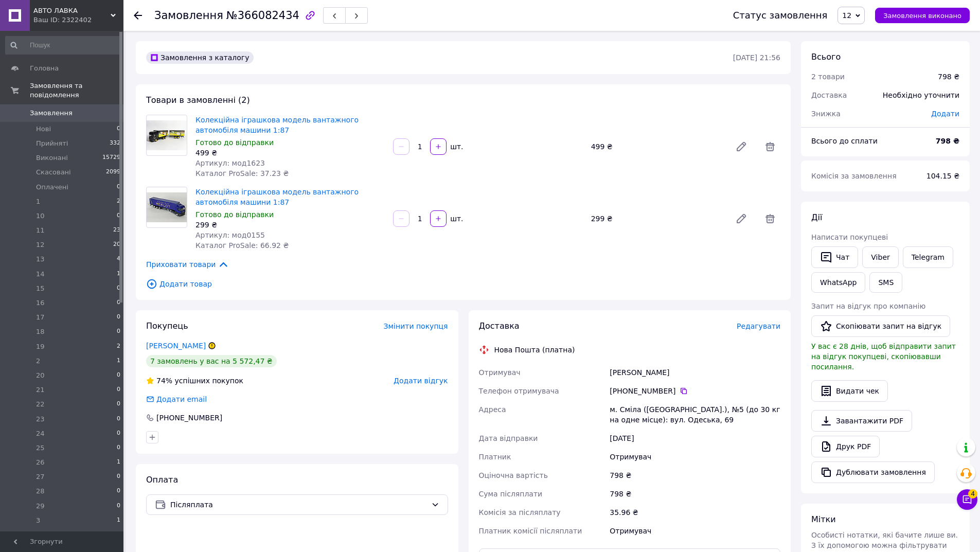 Image resolution: width=980 pixels, height=552 pixels. What do you see at coordinates (883, 356) in the screenshot?
I see `span: У вас є 28 днів, щоб відправити запит на відгук покупцеві, скопіювавши посилання.` at bounding box center [883, 356].